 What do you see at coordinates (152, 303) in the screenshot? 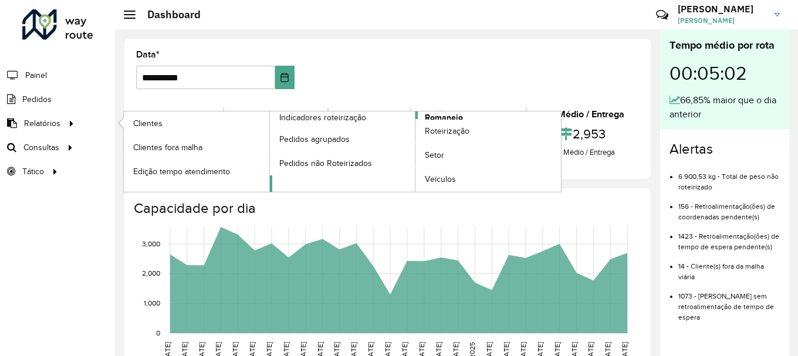
I see `text: 1,000` at bounding box center [152, 303].